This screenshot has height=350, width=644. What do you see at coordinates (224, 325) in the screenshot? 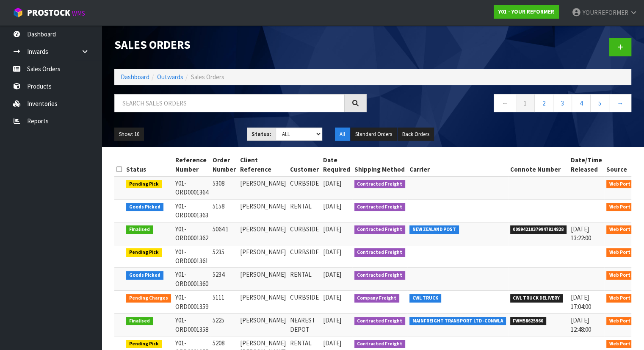
I see `td: 5225` at bounding box center [224, 325].